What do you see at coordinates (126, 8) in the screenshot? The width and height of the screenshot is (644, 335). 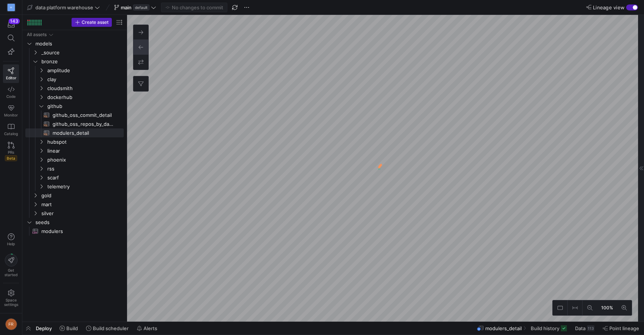 I see `span: main` at bounding box center [126, 8].